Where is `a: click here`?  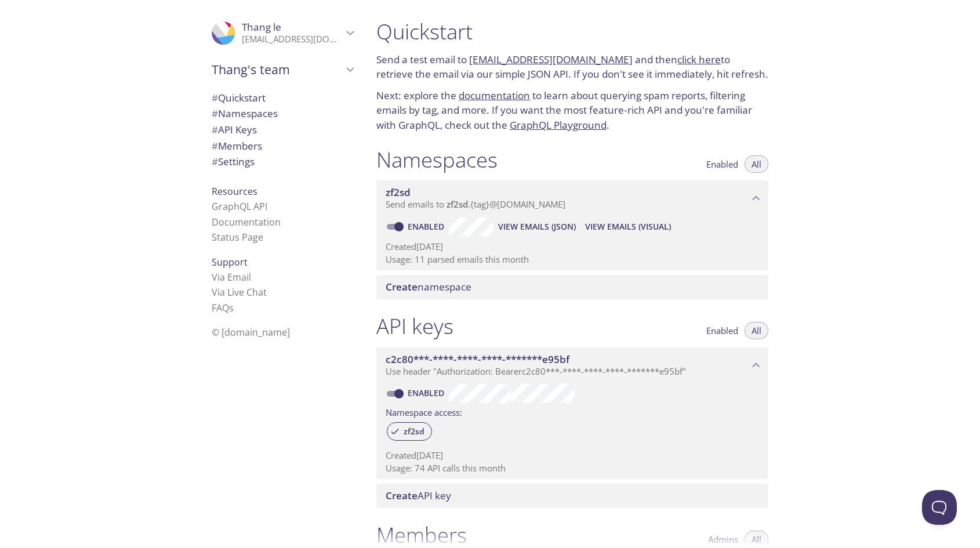
a: click here is located at coordinates (699, 59).